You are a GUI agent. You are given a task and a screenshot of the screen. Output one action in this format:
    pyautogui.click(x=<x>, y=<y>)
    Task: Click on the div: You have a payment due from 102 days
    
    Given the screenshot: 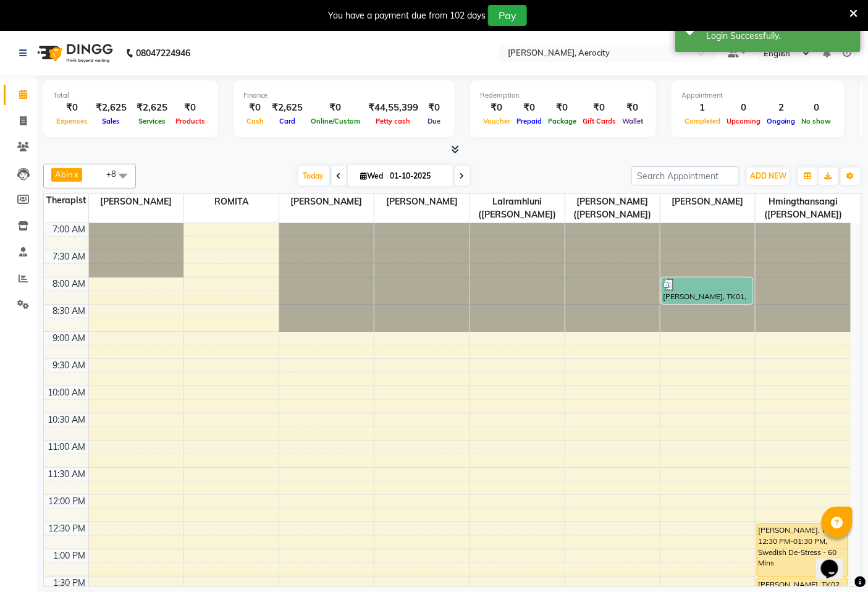 What is the action you would take?
    pyautogui.click(x=407, y=15)
    